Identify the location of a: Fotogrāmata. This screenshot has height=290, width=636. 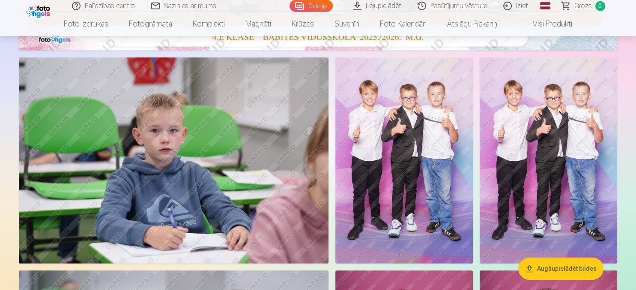
(150, 24).